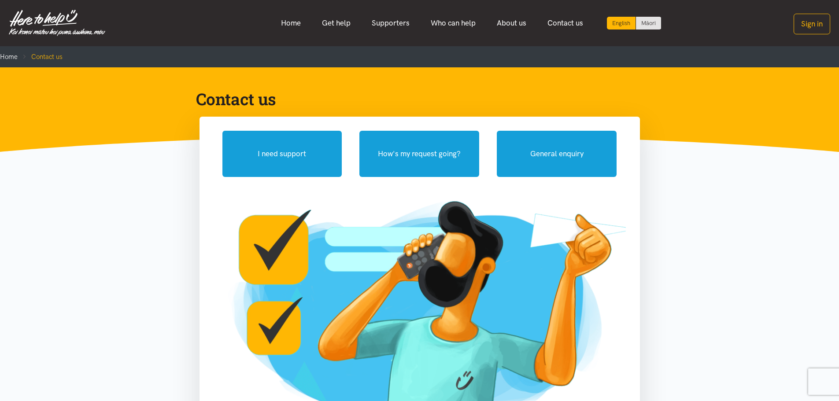 The width and height of the screenshot is (839, 401). What do you see at coordinates (282, 154) in the screenshot?
I see `button: I need support` at bounding box center [282, 154].